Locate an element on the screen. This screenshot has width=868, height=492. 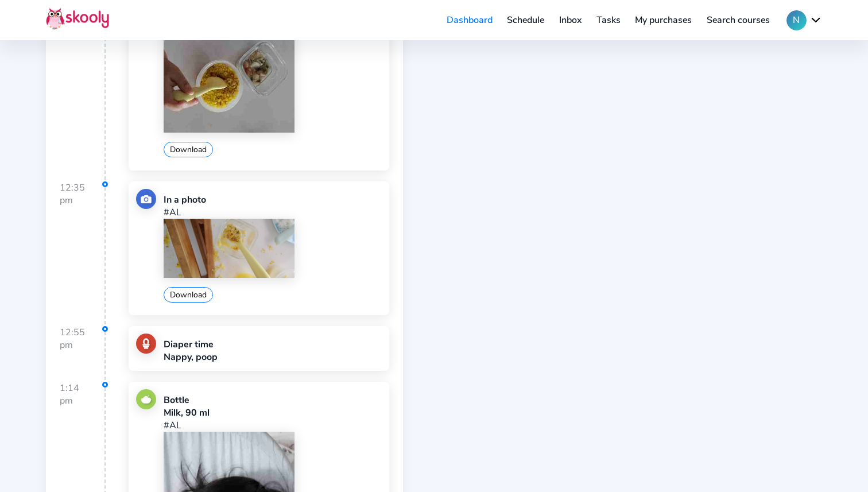
img: potty.jpg is located at coordinates (145, 344).